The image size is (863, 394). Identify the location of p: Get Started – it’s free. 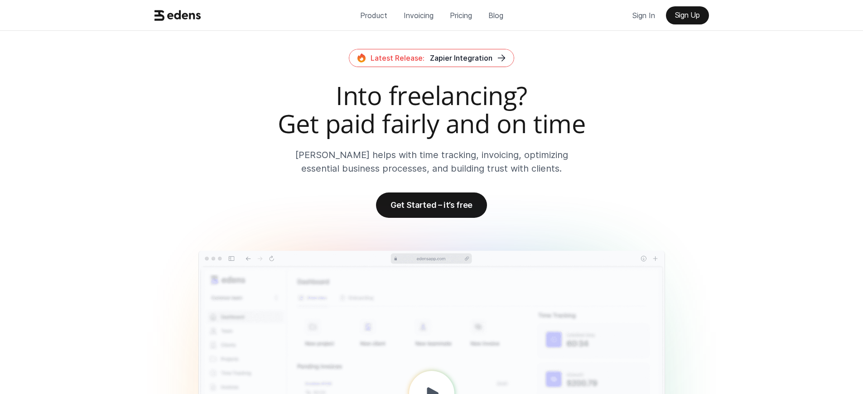
(431, 205).